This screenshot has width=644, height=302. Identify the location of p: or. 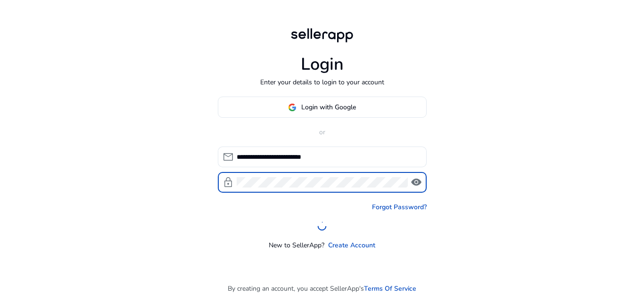
(322, 132).